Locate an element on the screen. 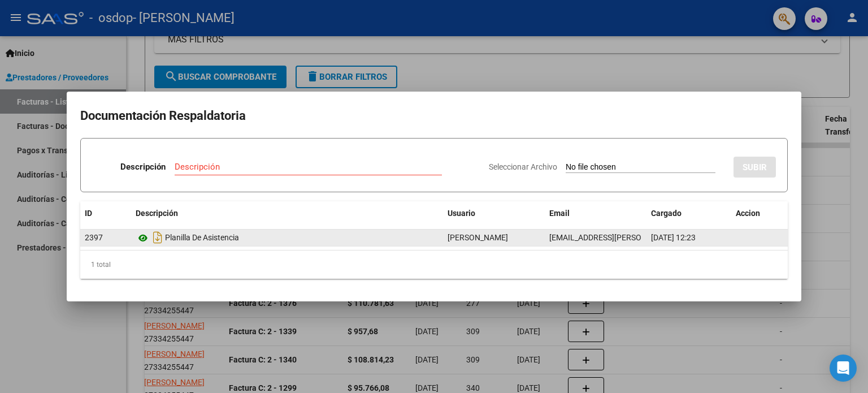 This screenshot has width=868, height=393. datatable-header-cell: Email is located at coordinates (596, 213).